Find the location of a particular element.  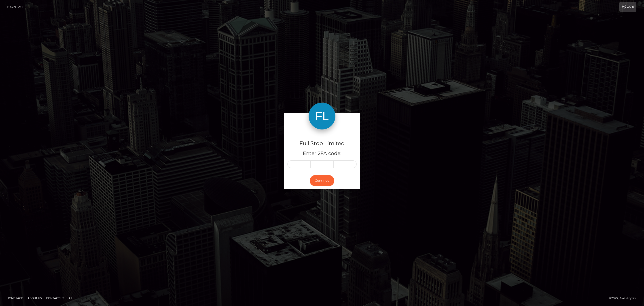

a: Contact Us is located at coordinates (55, 298).